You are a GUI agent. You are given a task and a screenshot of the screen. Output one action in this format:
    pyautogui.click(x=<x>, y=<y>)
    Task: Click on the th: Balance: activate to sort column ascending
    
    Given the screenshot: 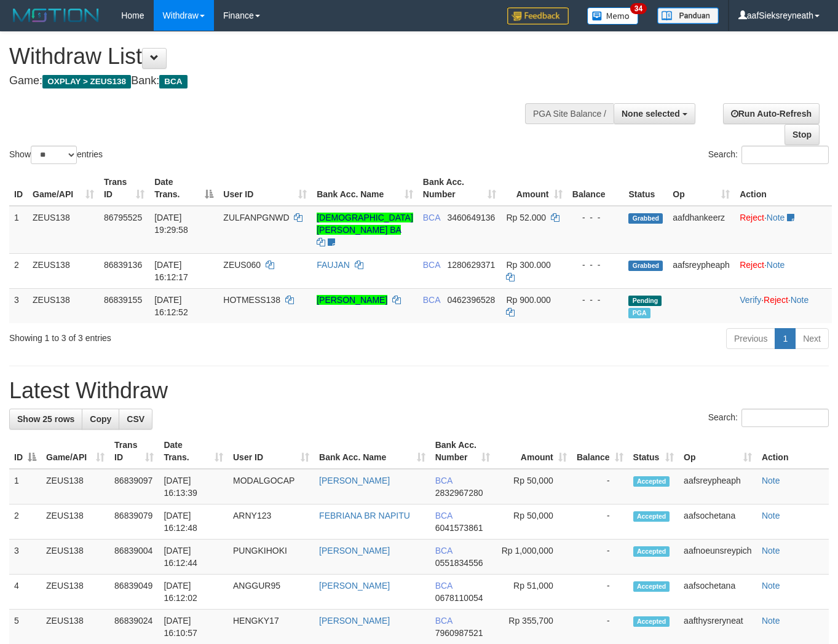 What is the action you would take?
    pyautogui.click(x=600, y=451)
    